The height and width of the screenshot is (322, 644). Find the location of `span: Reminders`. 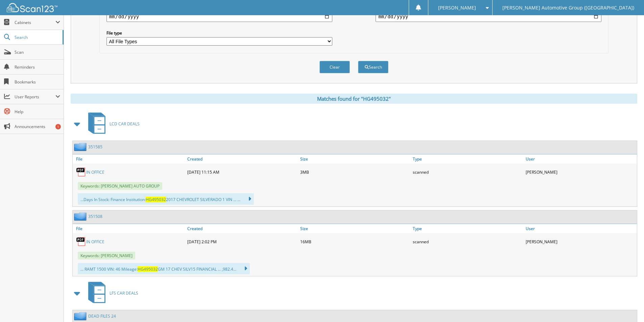

span: Reminders is located at coordinates (37, 67).